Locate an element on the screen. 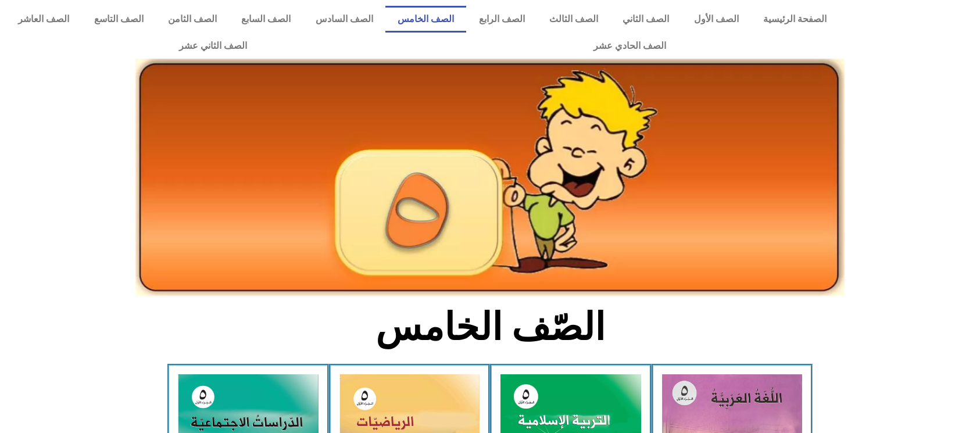 Image resolution: width=980 pixels, height=433 pixels. a: الصفحة الرئيسية is located at coordinates (795, 20).